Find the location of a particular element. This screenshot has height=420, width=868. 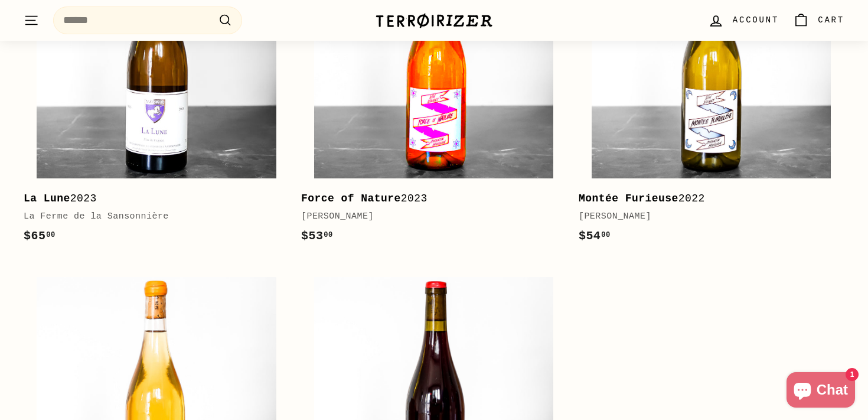

span: Account is located at coordinates (756, 20).